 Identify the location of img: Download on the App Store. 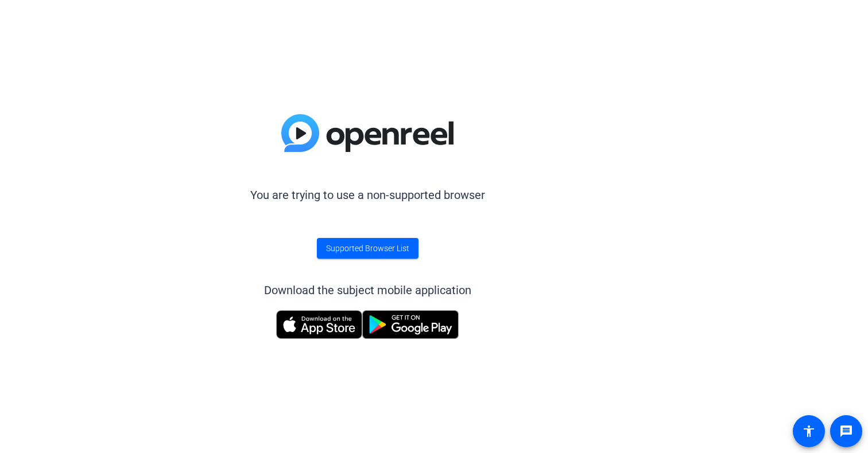
(319, 324).